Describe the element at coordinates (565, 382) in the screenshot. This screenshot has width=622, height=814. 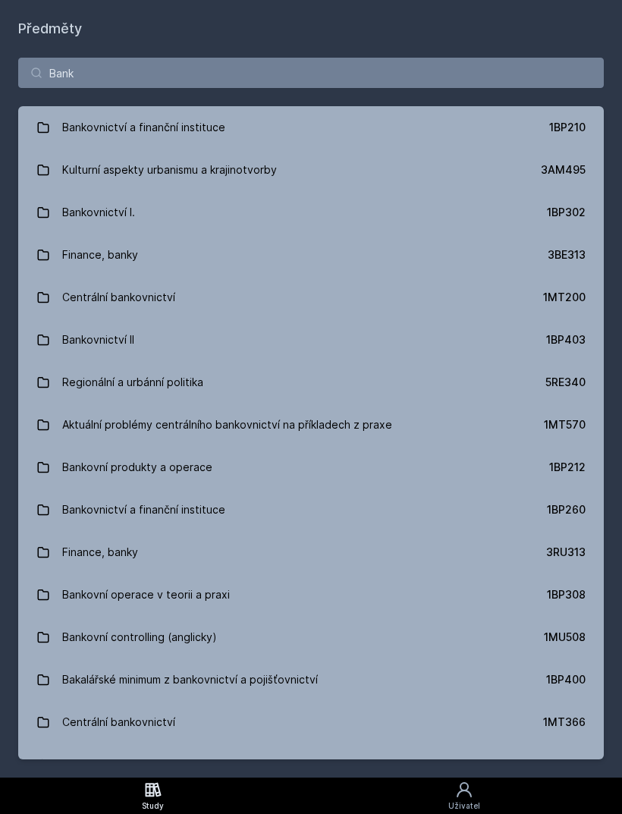
I see `div: 5RE340` at that location.